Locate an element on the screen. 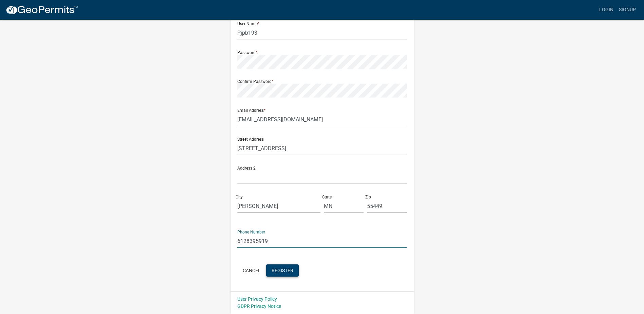 The width and height of the screenshot is (644, 314). button: Cancel is located at coordinates (252, 270).